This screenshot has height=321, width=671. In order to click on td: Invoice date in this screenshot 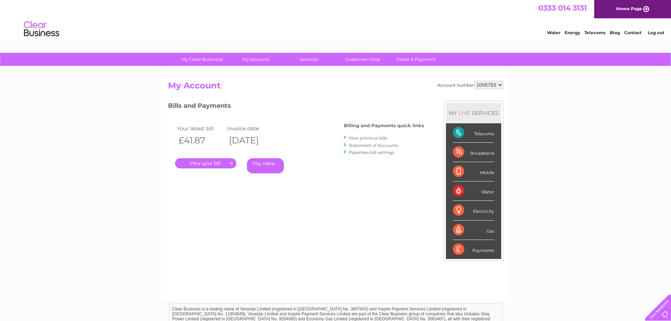, I will do `click(251, 128)`.